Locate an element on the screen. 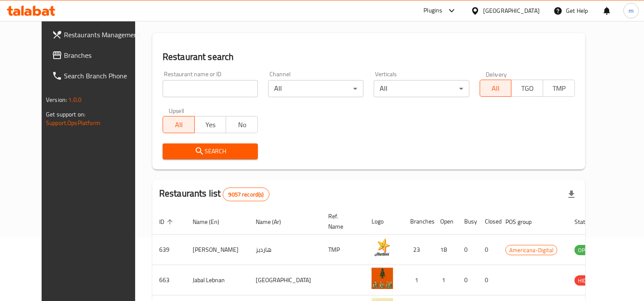  img: Jabal Lebnan is located at coordinates (382, 279).